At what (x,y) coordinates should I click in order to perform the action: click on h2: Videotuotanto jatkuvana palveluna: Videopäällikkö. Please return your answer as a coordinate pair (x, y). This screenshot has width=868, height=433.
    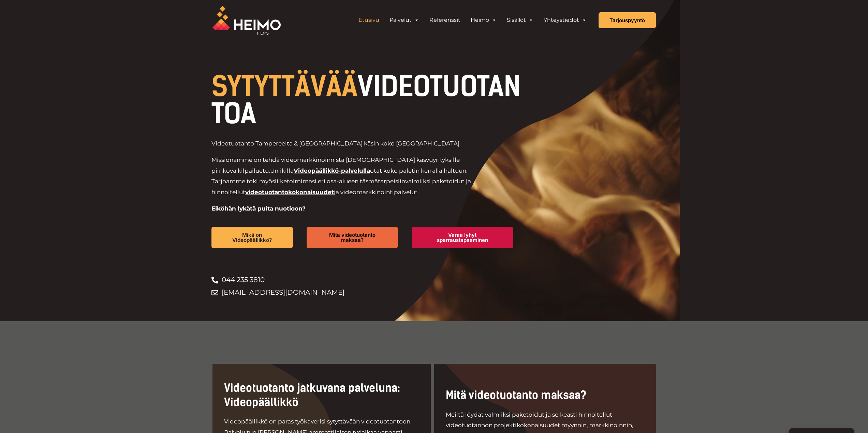
    Looking at the image, I should click on (321, 395).